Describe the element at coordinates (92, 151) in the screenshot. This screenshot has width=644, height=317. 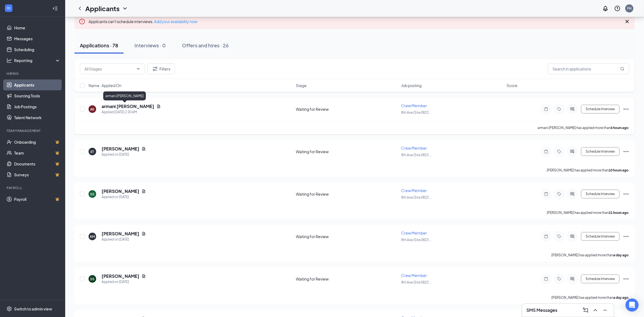
I see `div: ET` at that location.